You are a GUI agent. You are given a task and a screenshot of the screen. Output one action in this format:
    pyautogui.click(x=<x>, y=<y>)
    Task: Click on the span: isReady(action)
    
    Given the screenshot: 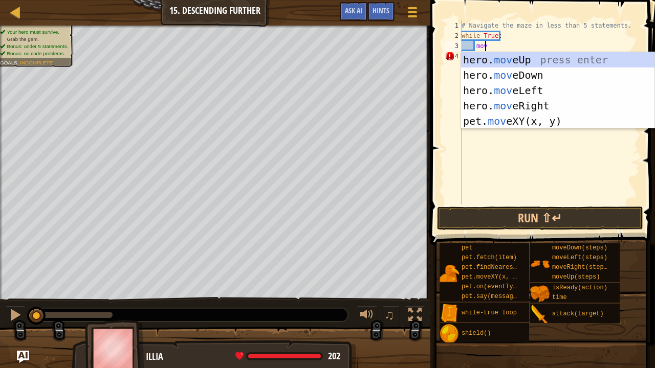 What is the action you would take?
    pyautogui.click(x=580, y=288)
    